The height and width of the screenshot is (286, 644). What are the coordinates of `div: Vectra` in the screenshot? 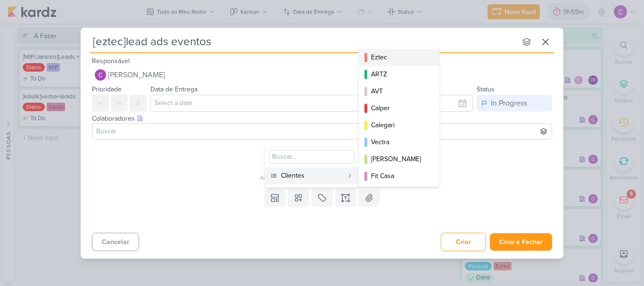 It's located at (399, 142).